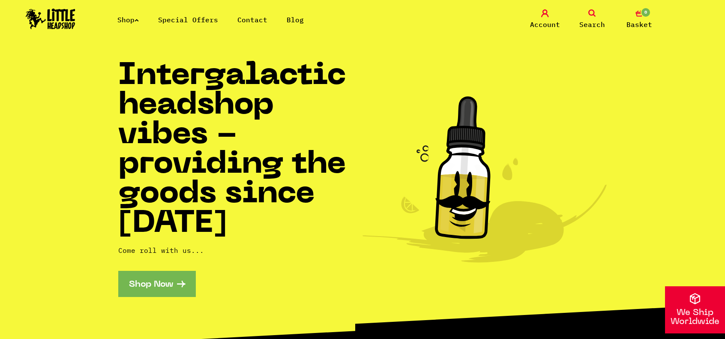 The width and height of the screenshot is (725, 339). What do you see at coordinates (695, 318) in the screenshot?
I see `p: We Ship Worldwide` at bounding box center [695, 318].